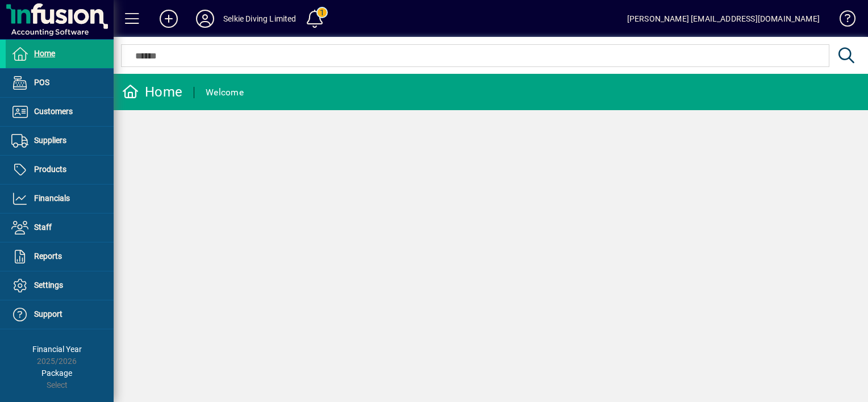  What do you see at coordinates (59, 169) in the screenshot?
I see `a: Products` at bounding box center [59, 169].